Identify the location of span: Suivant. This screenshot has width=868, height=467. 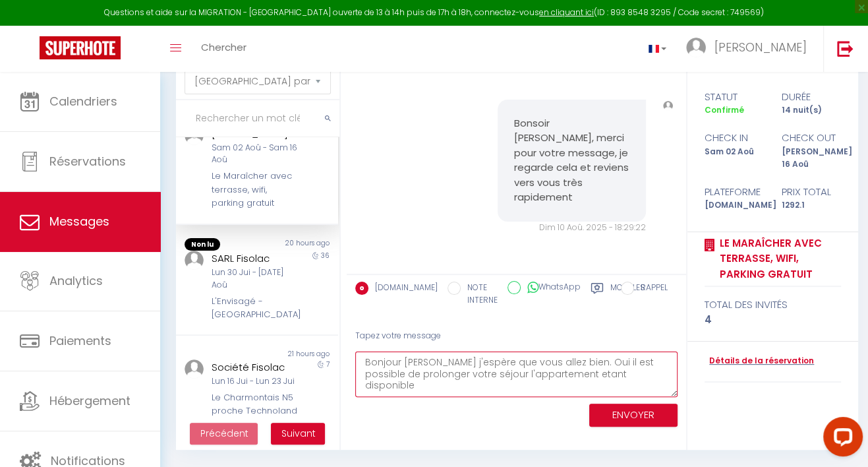
(298, 434).